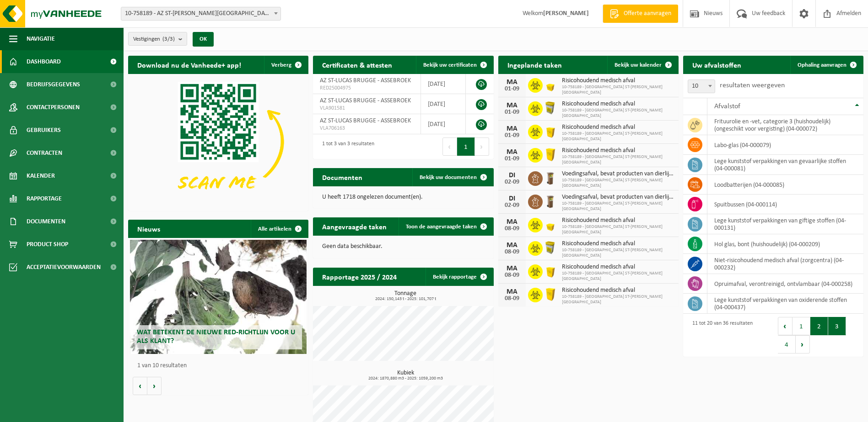 The image size is (868, 422). I want to click on h2: Nieuws, so click(149, 229).